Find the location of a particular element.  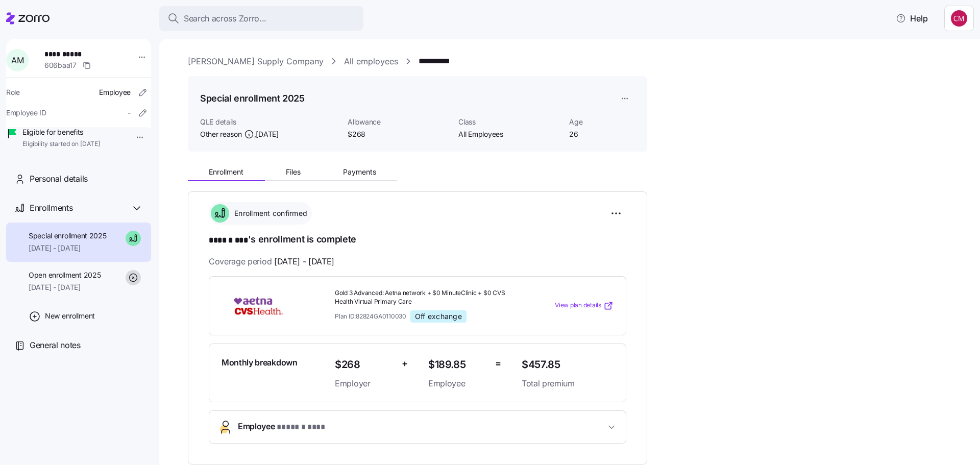

span: Allowance is located at coordinates (398, 122).